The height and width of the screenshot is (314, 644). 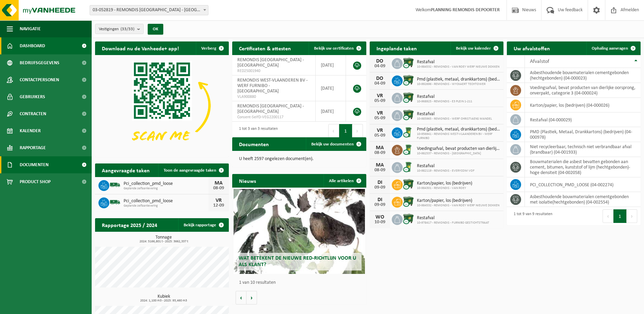 What do you see at coordinates (252, 298) in the screenshot?
I see `button: Volgende` at bounding box center [252, 298].